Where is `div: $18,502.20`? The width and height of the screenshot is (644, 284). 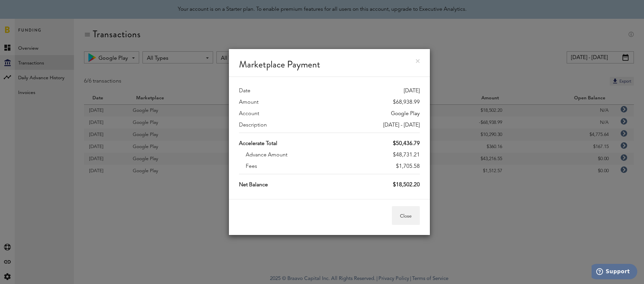
div: $18,502.20 is located at coordinates (406, 185).